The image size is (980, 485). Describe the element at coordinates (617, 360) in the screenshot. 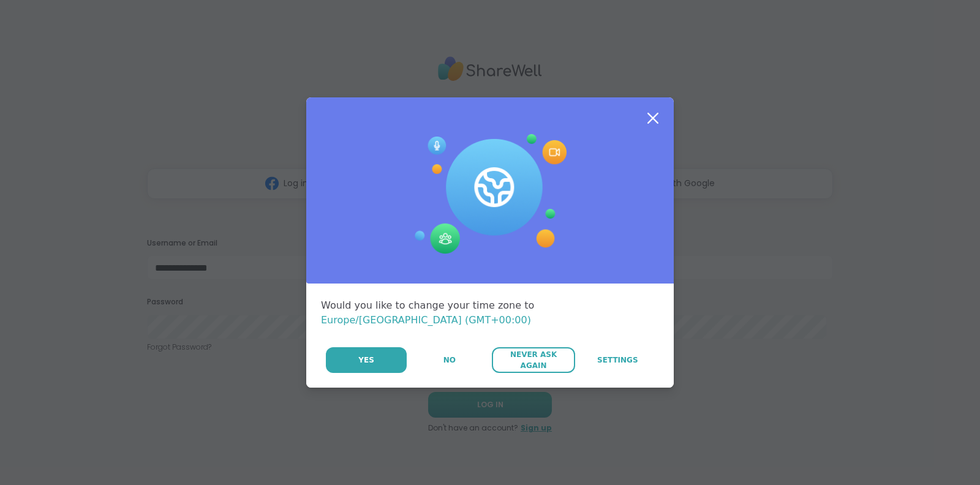

I see `a: Settings` at that location.